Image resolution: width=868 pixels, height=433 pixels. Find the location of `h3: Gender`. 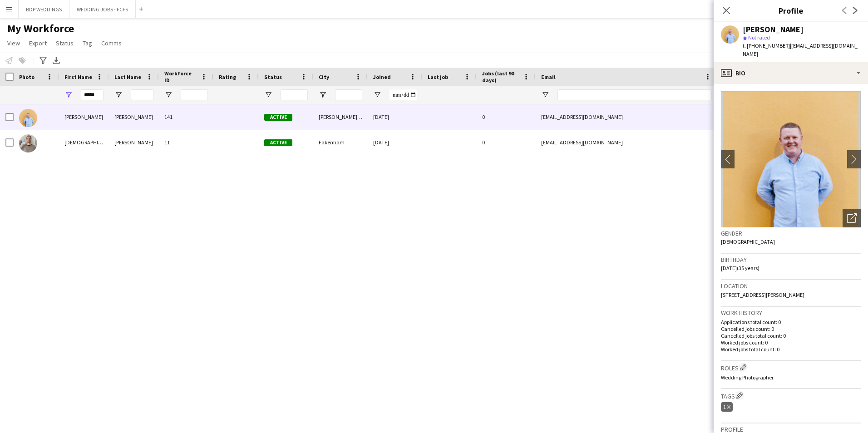

h3: Gender is located at coordinates (791, 233).